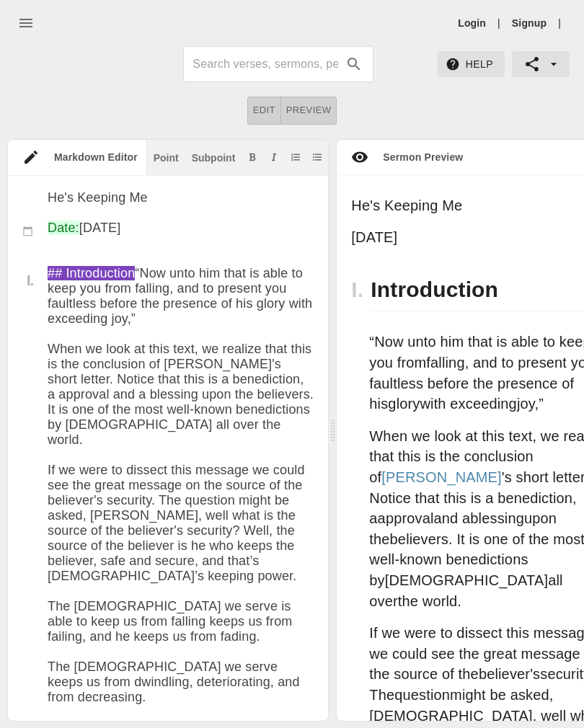 The image size is (584, 728). Describe the element at coordinates (317, 157) in the screenshot. I see `button: Add unordered list` at that location.